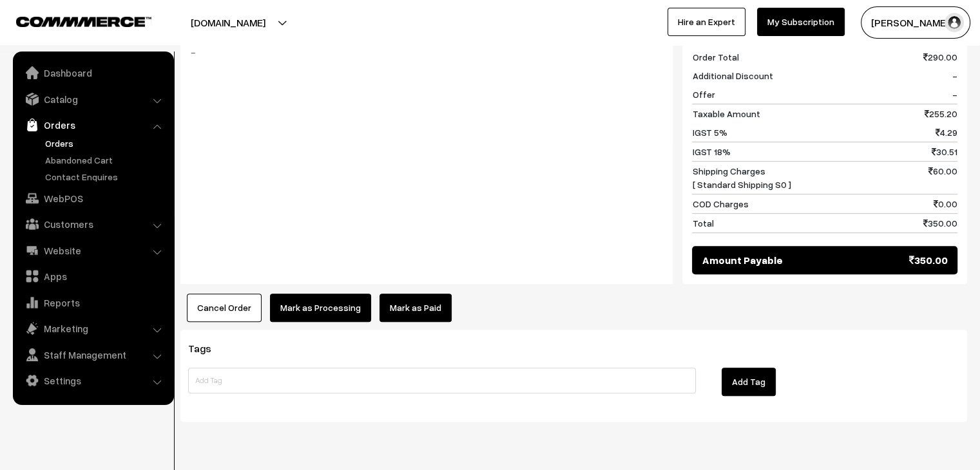 The width and height of the screenshot is (980, 470). Describe the element at coordinates (93, 224) in the screenshot. I see `a: Customers` at that location.